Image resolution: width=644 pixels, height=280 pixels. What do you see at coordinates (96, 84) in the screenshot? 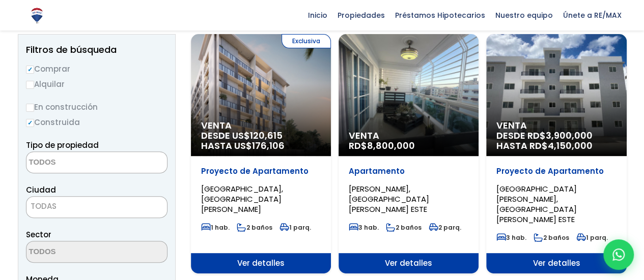
I see `label: Alquilar` at bounding box center [96, 84].